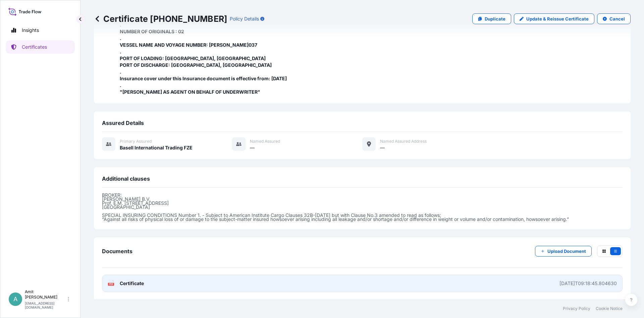 The width and height of the screenshot is (644, 318). What do you see at coordinates (614, 19) in the screenshot?
I see `button: Cancel` at bounding box center [614, 19].